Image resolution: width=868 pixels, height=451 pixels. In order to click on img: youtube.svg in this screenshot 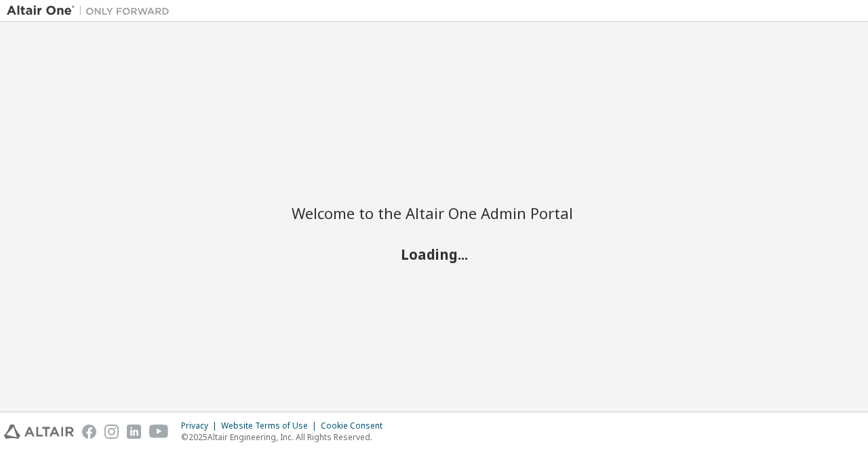, I will do `click(158, 431)`.